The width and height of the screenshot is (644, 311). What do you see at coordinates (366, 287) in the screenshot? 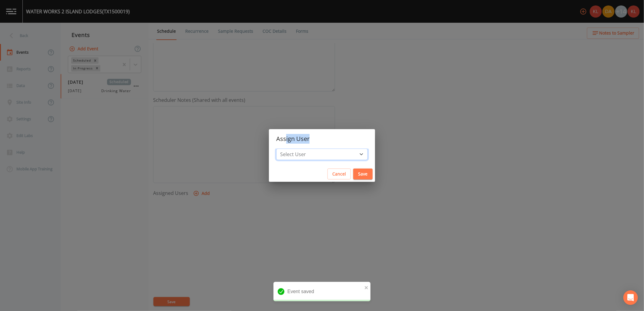
I see `button: close` at bounding box center [366, 287].